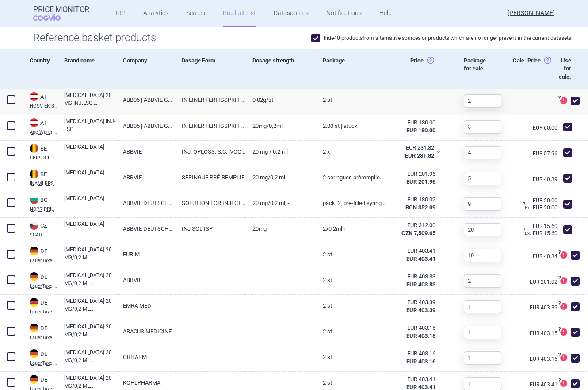  Describe the element at coordinates (351, 177) in the screenshot. I see `a: 2 seringues préremplies 0,2 mL solution injectable, 100 mg/mL` at that location.